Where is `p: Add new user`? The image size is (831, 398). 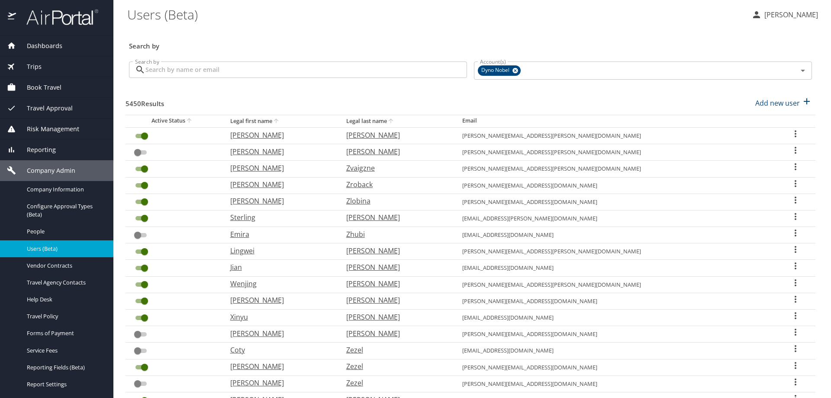 p: Add new user is located at coordinates (777, 103).